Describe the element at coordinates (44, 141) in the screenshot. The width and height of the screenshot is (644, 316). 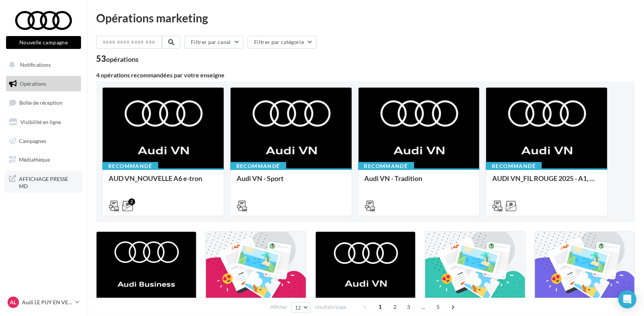
I see `a: Campagnes` at that location.